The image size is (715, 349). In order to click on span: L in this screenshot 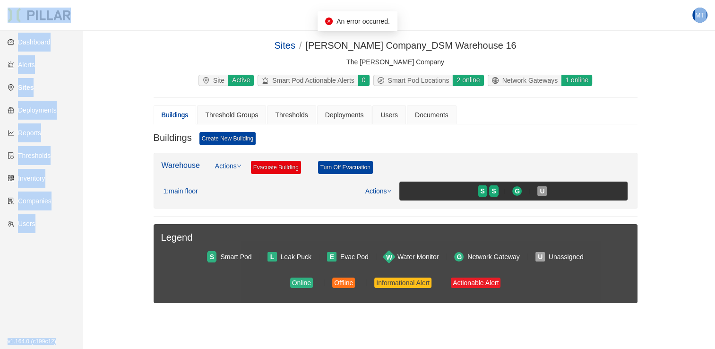, I will do `click(272, 257)`.